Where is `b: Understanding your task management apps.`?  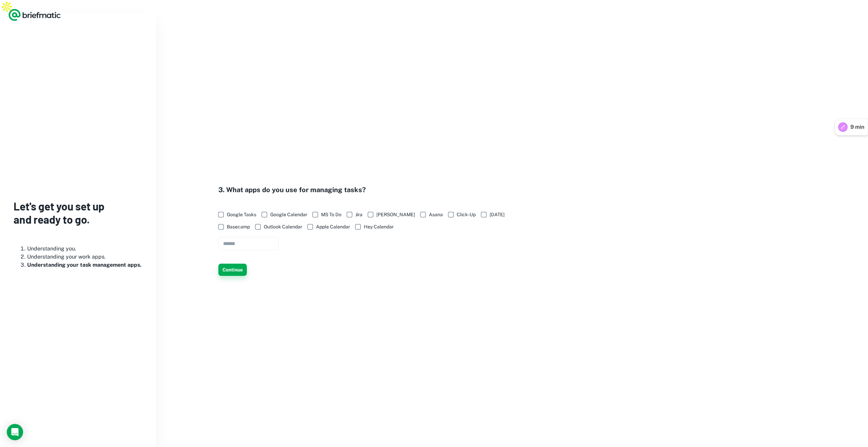 b: Understanding your task management apps. is located at coordinates (84, 265).